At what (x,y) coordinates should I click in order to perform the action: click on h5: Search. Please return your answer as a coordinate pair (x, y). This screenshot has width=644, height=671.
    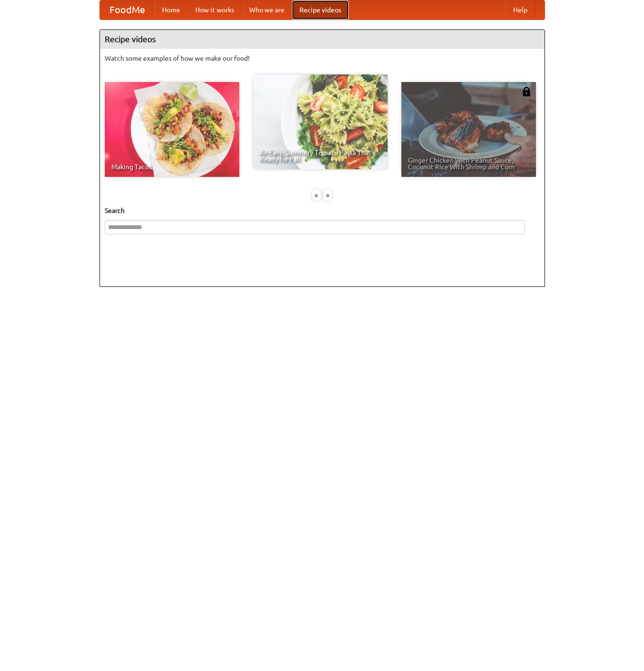
    Looking at the image, I should click on (322, 210).